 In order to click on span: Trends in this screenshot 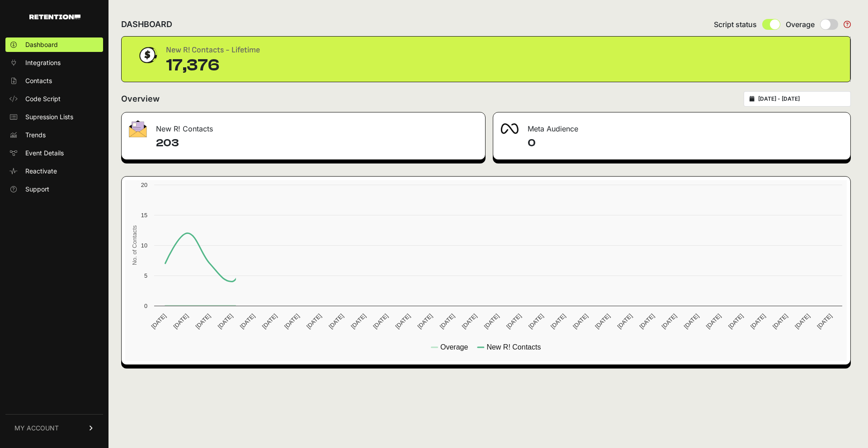, I will do `click(35, 135)`.